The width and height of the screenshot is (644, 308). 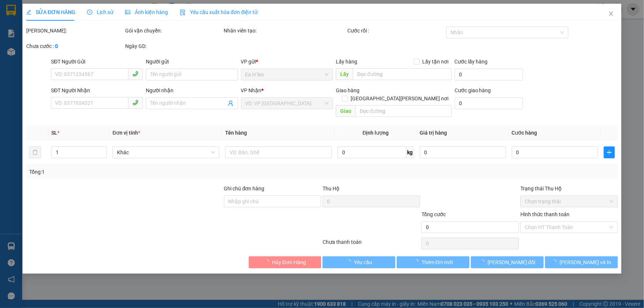 What do you see at coordinates (231, 103) in the screenshot?
I see `span: user-add` at bounding box center [231, 103].